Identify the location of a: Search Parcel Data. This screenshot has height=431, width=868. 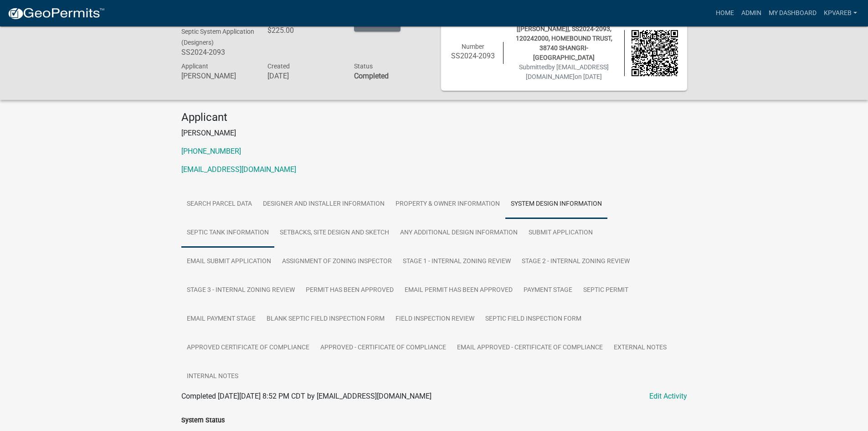
(219, 204).